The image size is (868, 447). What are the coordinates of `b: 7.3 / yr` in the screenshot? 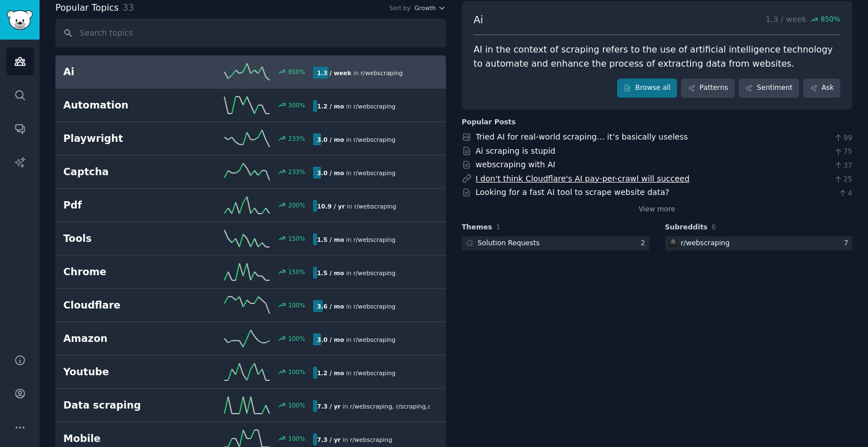 It's located at (329, 440).